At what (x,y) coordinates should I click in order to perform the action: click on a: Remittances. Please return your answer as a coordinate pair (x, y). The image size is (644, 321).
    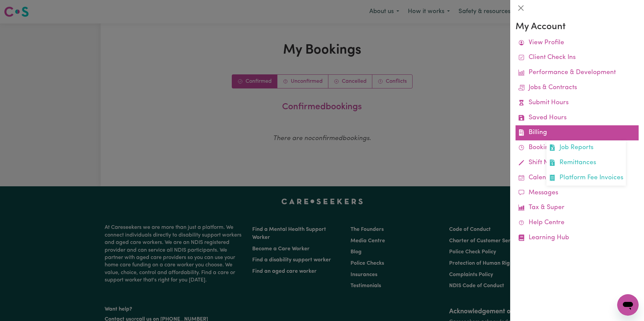
    Looking at the image, I should click on (586, 163).